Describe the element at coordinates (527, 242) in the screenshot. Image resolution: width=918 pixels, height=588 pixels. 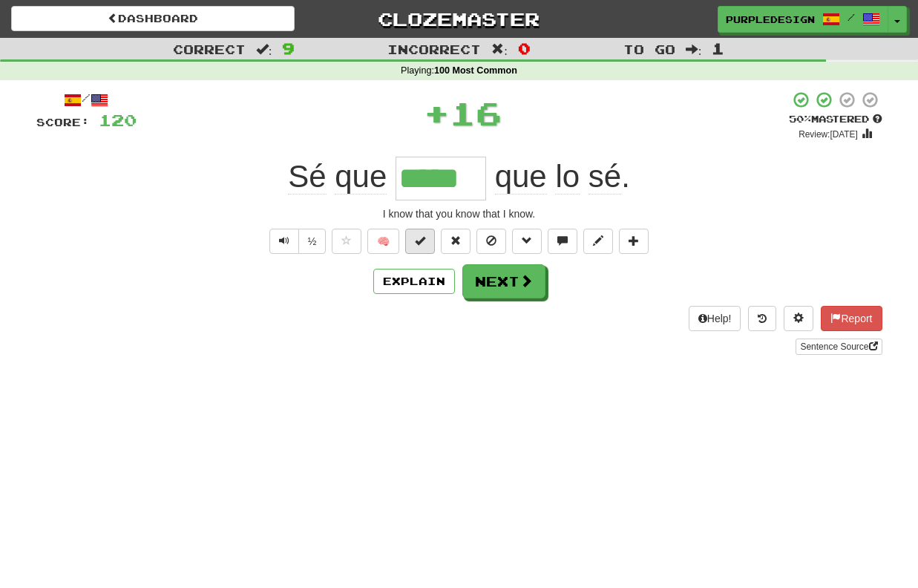
I see `button: Grammar (alt+g)` at that location.